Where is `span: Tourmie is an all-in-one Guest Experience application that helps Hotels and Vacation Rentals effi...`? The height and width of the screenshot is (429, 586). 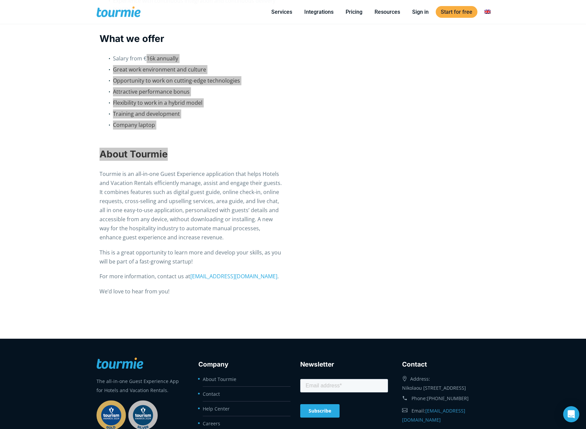
span: Tourmie is an all-in-one Guest Experience application that helps Hotels and Vacation Rentals effi... is located at coordinates (190, 206).